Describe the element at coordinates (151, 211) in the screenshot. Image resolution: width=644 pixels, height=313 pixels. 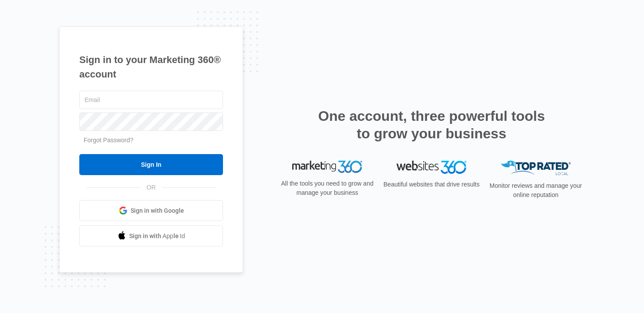
I see `a: Sign in with Google` at that location.